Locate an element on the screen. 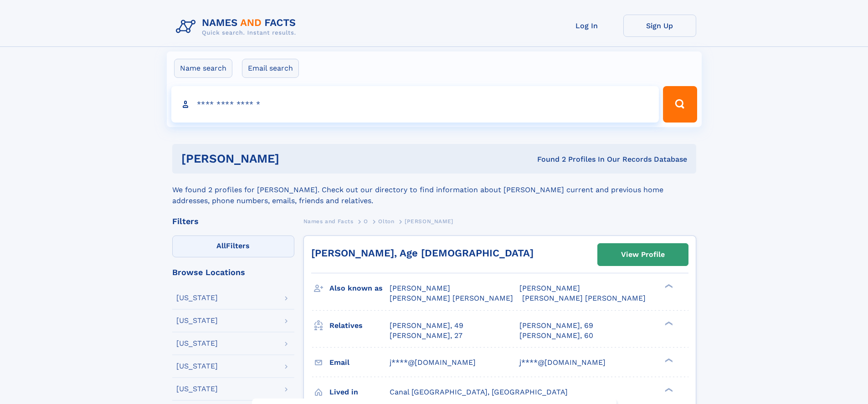 The width and height of the screenshot is (868, 404). div: Browse Locations is located at coordinates (233, 272).